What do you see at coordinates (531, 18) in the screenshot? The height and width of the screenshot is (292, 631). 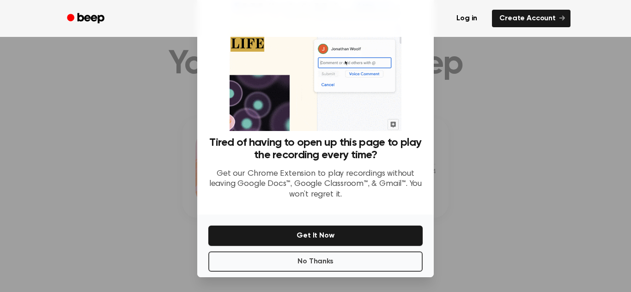 I see `a: Create Account` at bounding box center [531, 18].